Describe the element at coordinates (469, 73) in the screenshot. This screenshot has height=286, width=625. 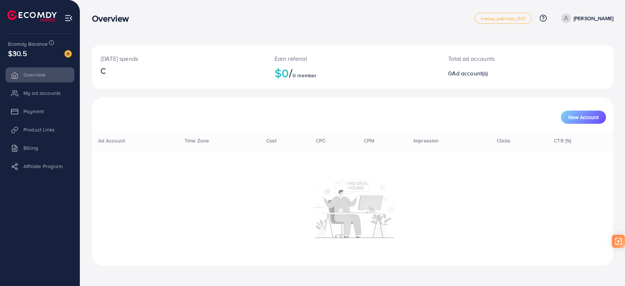
I see `span: Ad account(s)` at that location.